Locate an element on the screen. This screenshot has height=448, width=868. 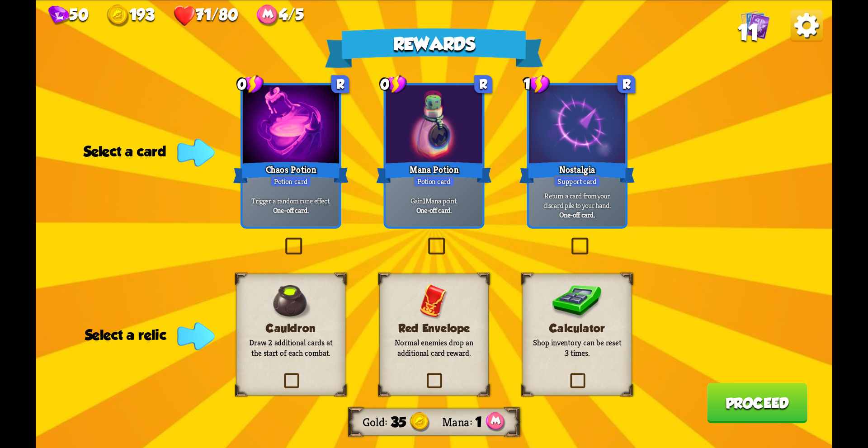
div: Gems is located at coordinates (68, 15).